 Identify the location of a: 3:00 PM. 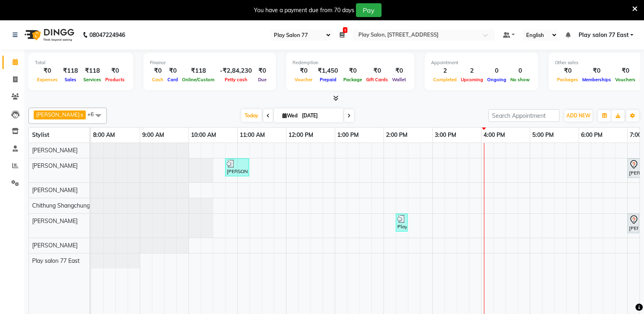
(445, 135).